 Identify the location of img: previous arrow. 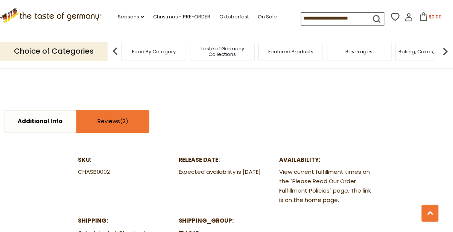
(115, 52).